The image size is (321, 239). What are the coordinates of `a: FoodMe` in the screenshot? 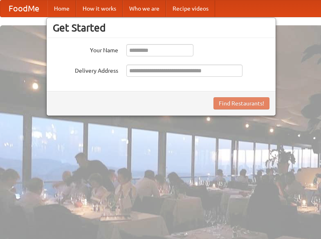 It's located at (24, 9).